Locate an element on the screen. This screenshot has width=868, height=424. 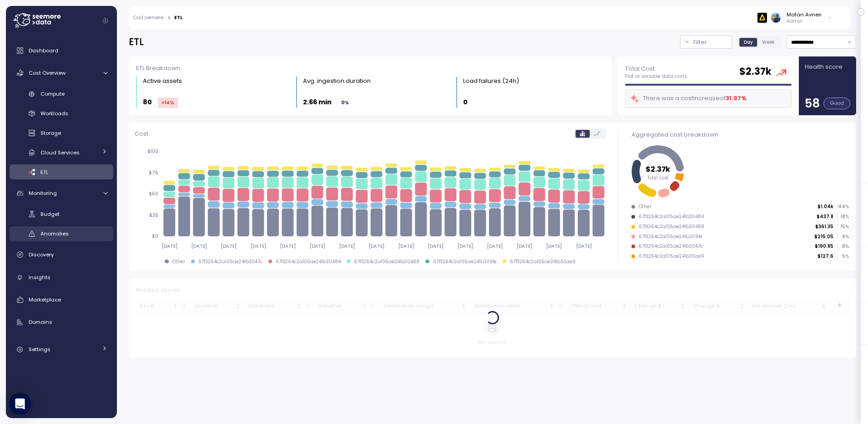
p: $127.6 is located at coordinates (826, 256).